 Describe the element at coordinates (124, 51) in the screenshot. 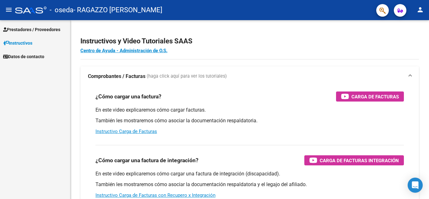

I see `a: Centro de Ayuda - Administración de O.S.` at that location.